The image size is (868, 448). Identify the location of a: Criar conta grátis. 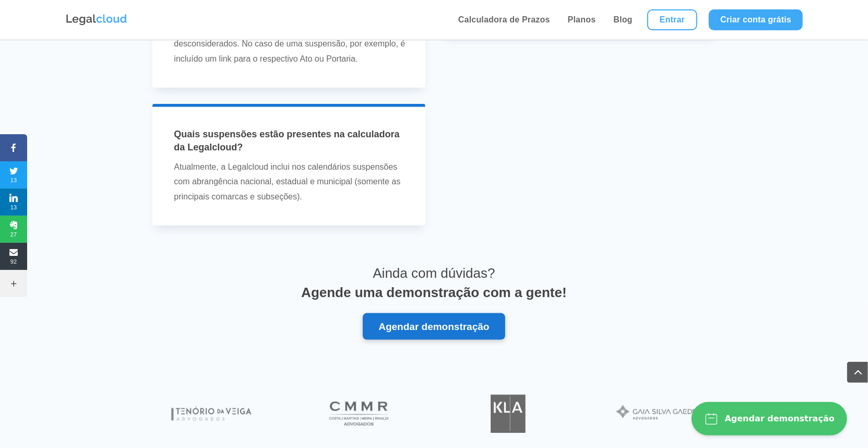
(756, 20).